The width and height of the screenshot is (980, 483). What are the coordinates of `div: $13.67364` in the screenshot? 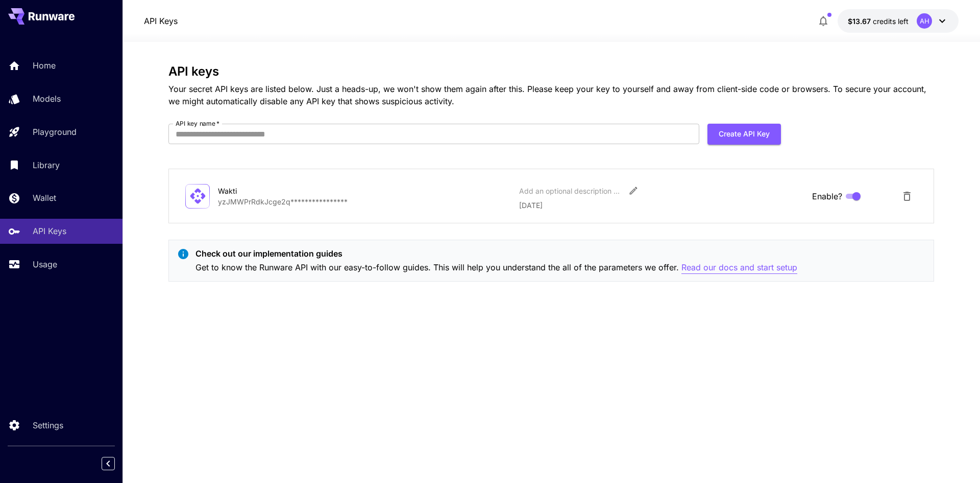 It's located at (878, 21).